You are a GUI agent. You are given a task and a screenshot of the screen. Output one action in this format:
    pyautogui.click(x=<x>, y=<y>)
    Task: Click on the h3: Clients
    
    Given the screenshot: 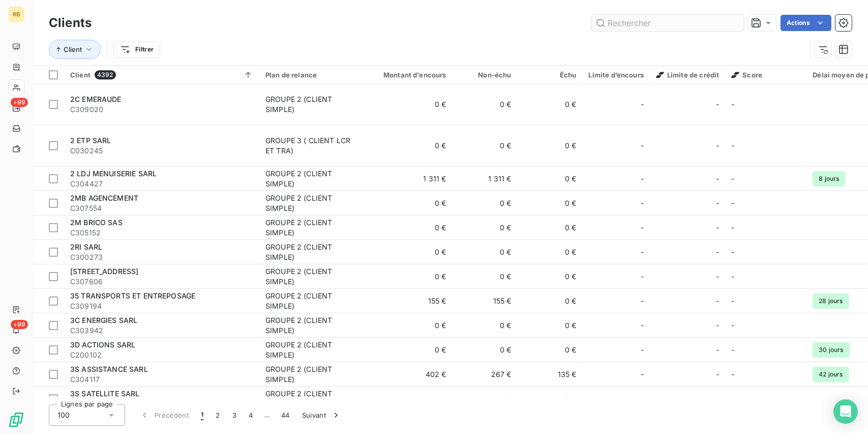 What is the action you would take?
    pyautogui.click(x=70, y=23)
    